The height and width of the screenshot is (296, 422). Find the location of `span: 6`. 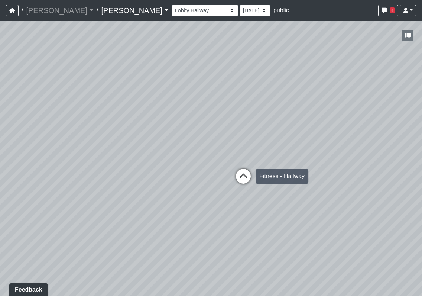

span: 6 is located at coordinates (392, 10).